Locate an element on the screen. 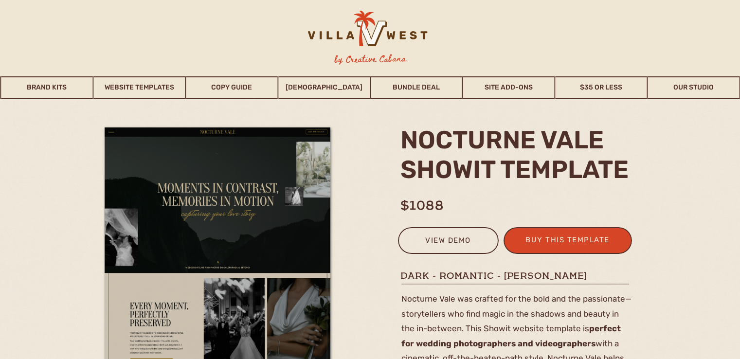 The width and height of the screenshot is (740, 359). a: Our Studio is located at coordinates (694, 88).